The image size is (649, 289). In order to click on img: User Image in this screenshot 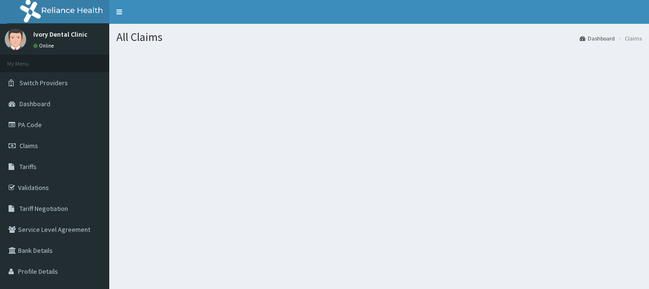, I will do `click(15, 39)`.